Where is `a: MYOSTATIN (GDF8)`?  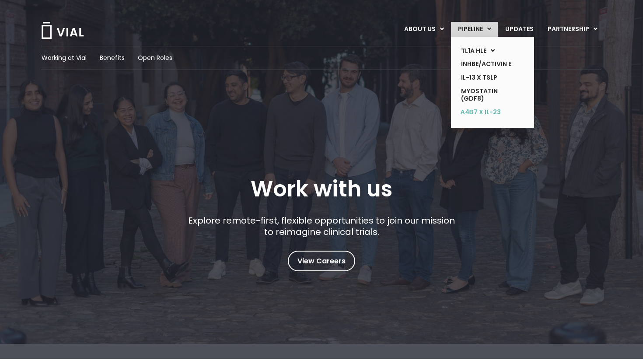 a: MYOSTATIN (GDF8) is located at coordinates (486, 95).